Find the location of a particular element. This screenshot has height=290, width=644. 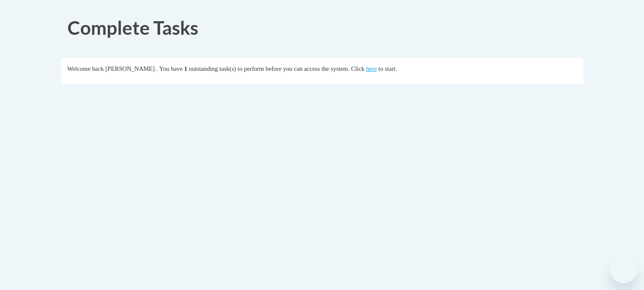

span: to start. is located at coordinates (388, 69).